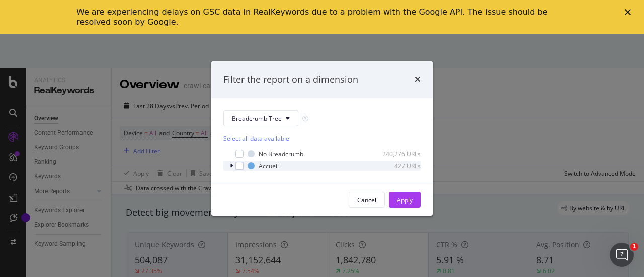  What do you see at coordinates (366, 200) in the screenshot?
I see `div: Cancel` at bounding box center [366, 200].